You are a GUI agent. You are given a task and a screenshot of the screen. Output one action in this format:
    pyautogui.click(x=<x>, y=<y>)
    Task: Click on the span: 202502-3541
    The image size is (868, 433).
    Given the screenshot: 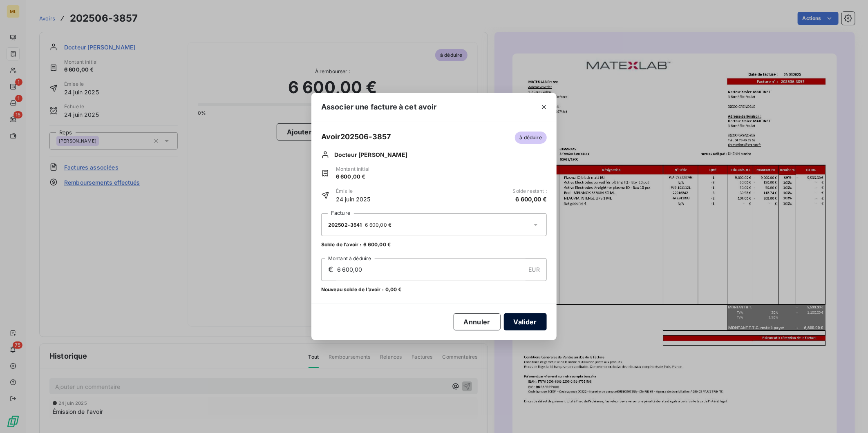 What is the action you would take?
    pyautogui.click(x=345, y=225)
    